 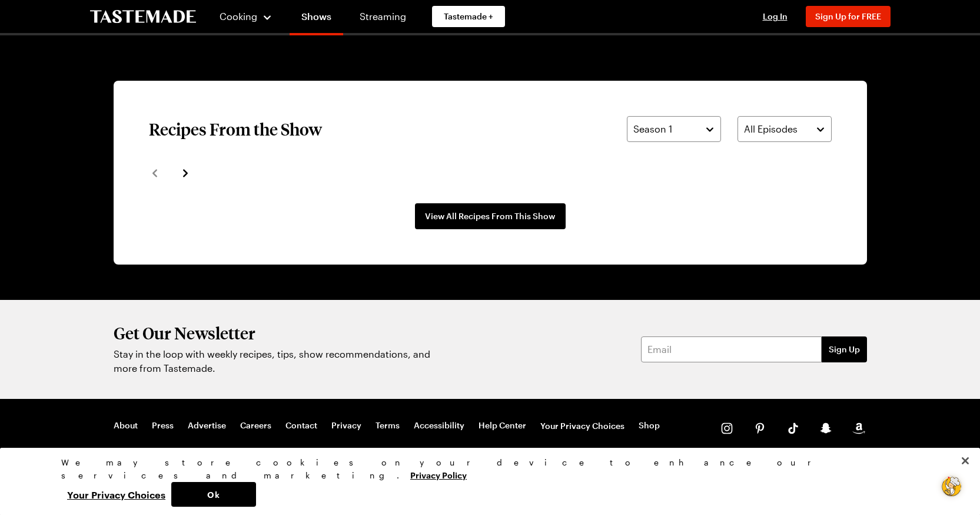 I want to click on a: About, so click(x=125, y=426).